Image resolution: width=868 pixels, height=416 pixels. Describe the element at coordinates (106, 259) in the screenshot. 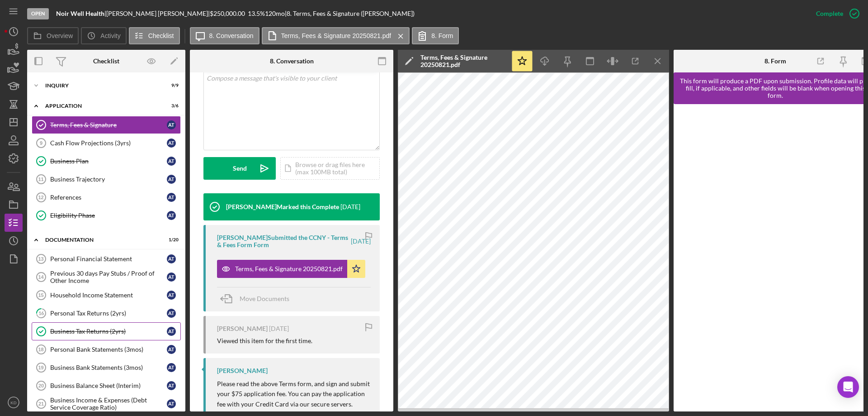

I see `a: 13Personal Financial StatementAT` at that location.